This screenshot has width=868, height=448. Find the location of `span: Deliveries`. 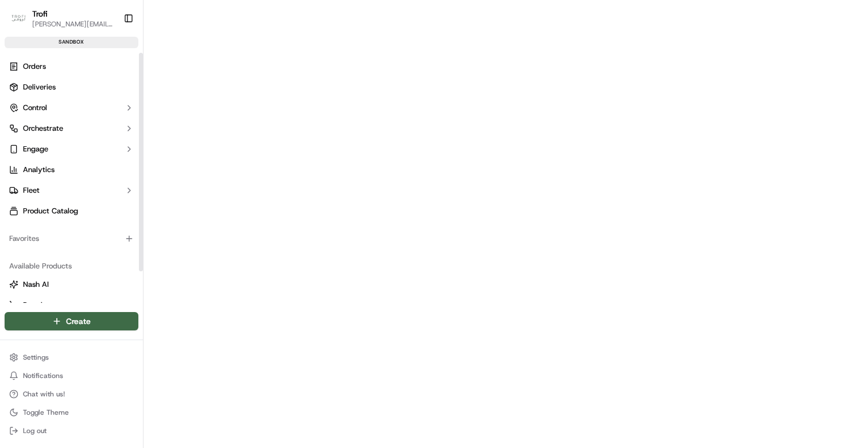

span: Deliveries is located at coordinates (39, 87).